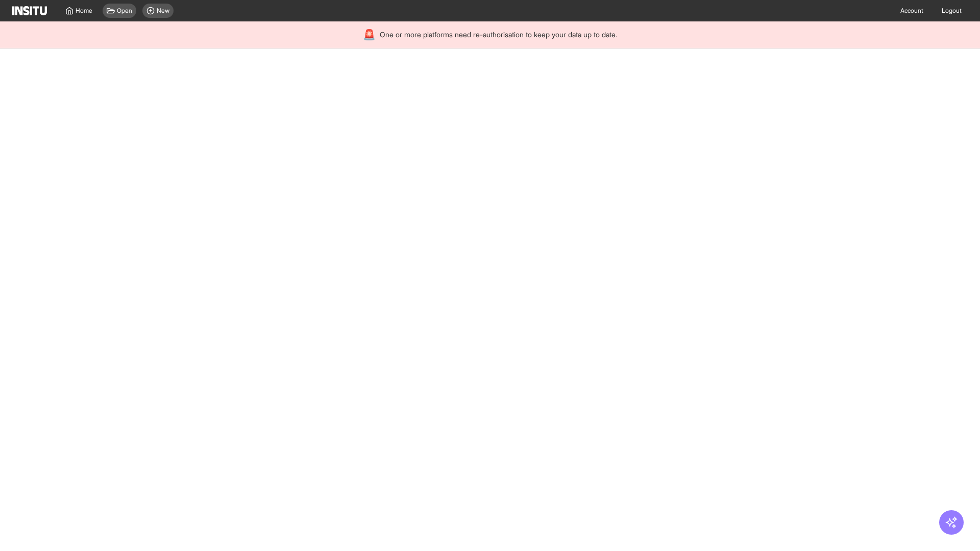  I want to click on span: Open, so click(125, 11).